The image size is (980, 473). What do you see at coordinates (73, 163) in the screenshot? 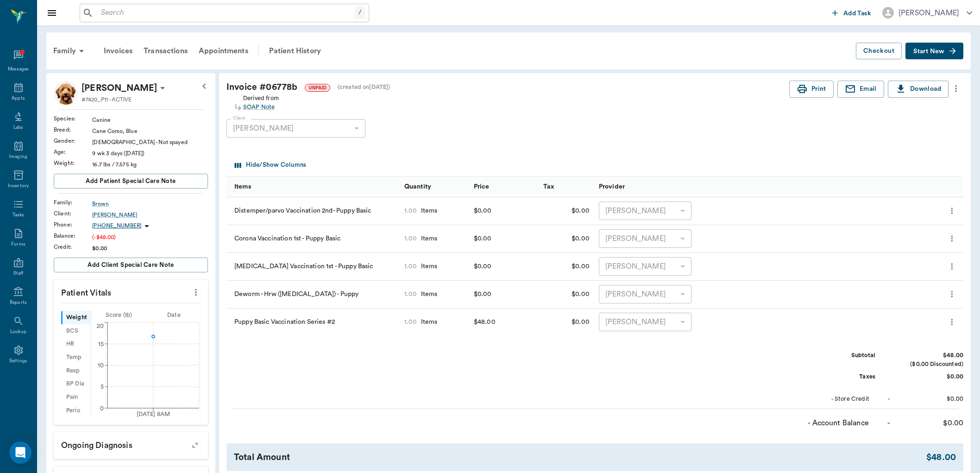
I see `div: Weight :` at bounding box center [73, 163].